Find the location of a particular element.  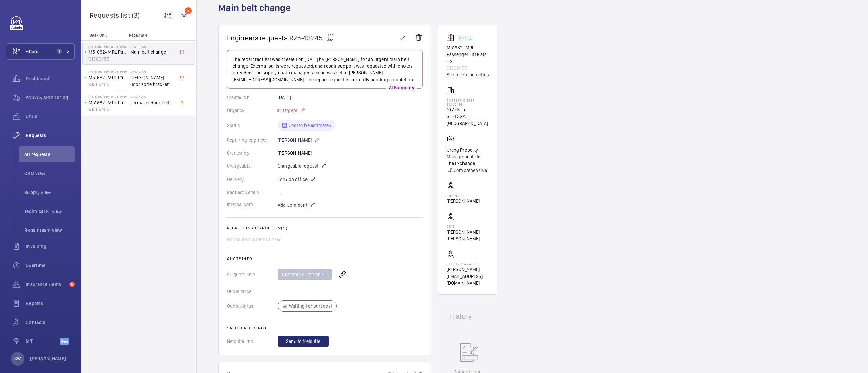

p: Repair title is located at coordinates (151, 35).